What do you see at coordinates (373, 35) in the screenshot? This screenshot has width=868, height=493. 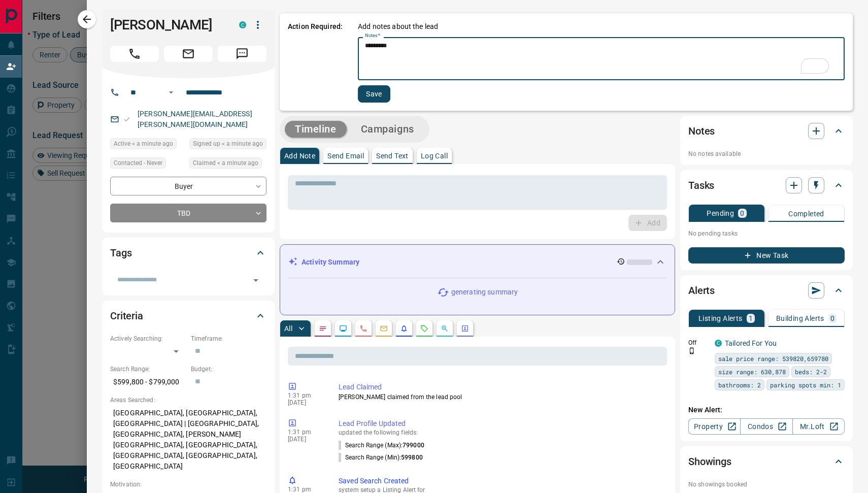 I see `label: Notes` at bounding box center [373, 35].